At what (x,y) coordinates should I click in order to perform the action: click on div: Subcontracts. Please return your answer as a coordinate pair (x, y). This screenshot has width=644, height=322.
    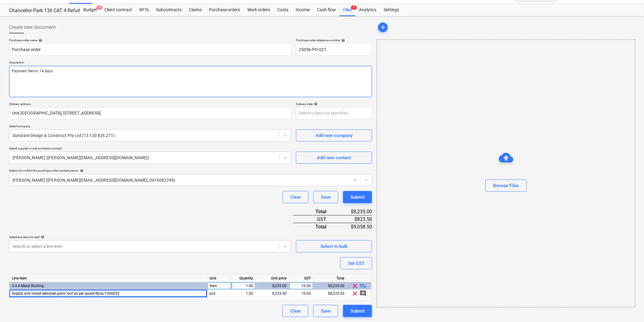
    Looking at the image, I should click on (169, 10).